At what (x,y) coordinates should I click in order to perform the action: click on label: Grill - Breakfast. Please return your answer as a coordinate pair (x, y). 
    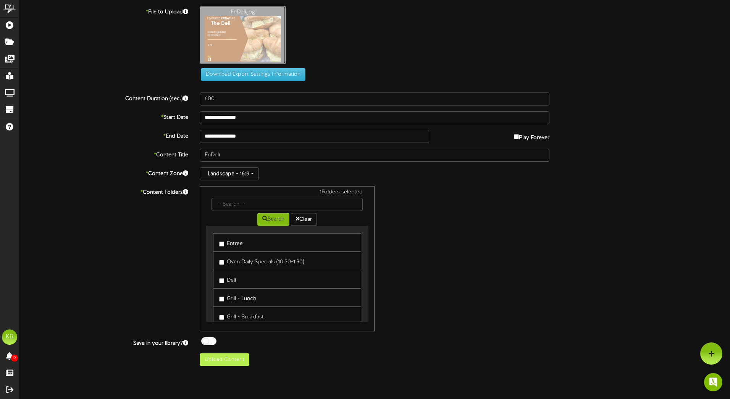
    Looking at the image, I should click on (241, 315).